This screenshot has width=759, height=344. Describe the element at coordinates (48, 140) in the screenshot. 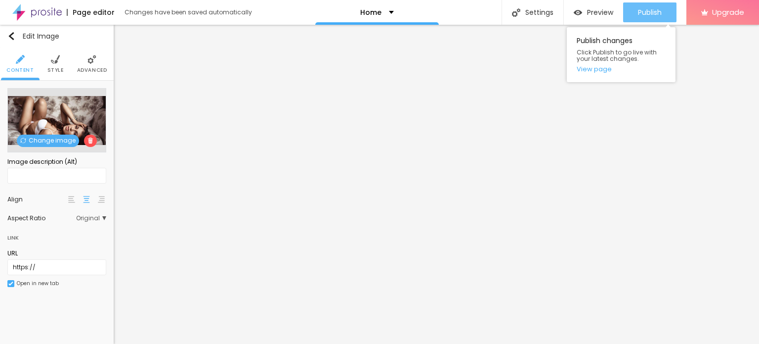

I see `span: Change image` at that location.